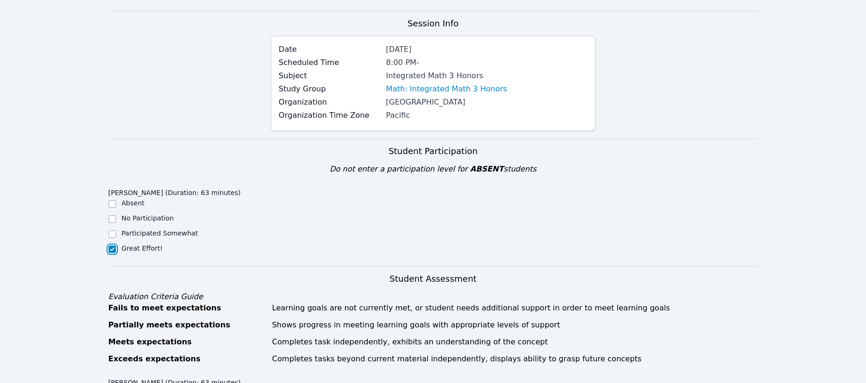 The image size is (866, 383). What do you see at coordinates (515, 359) in the screenshot?
I see `div: Completes tasks beyond current material independently, displays ability to grasp future concepts` at bounding box center [515, 359].